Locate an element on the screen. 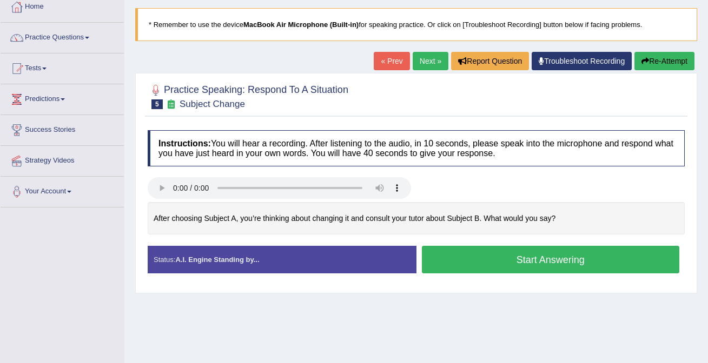 The width and height of the screenshot is (708, 363). a: Troubleshoot Recording is located at coordinates (581, 61).